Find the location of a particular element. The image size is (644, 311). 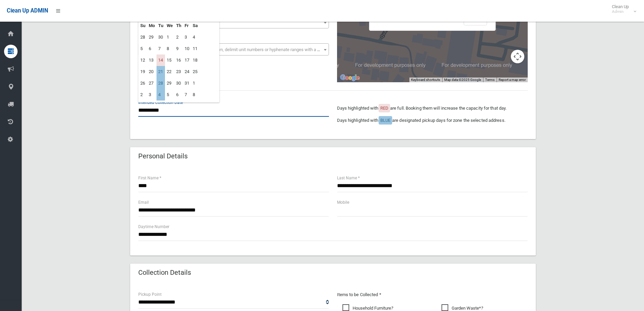

header: Personal Details is located at coordinates (163, 156).